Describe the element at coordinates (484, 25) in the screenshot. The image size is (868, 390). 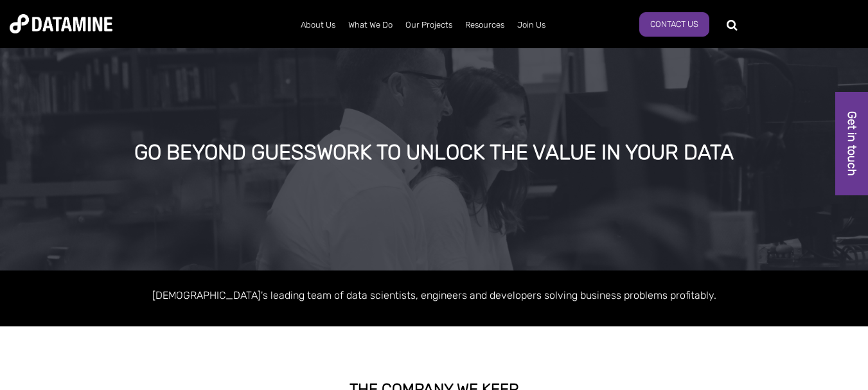
I see `a: Resources` at that location.